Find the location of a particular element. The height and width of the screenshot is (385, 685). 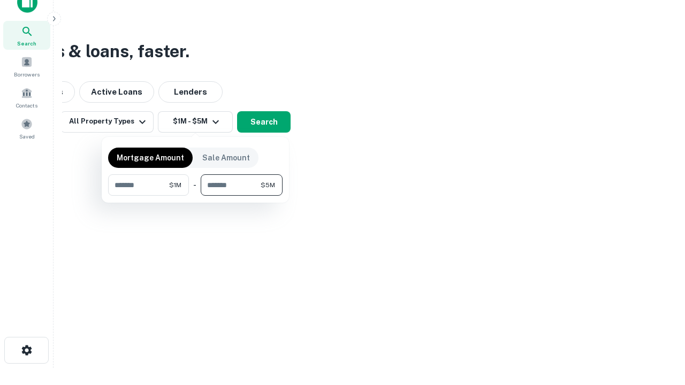

span: $5M is located at coordinates (267, 185).